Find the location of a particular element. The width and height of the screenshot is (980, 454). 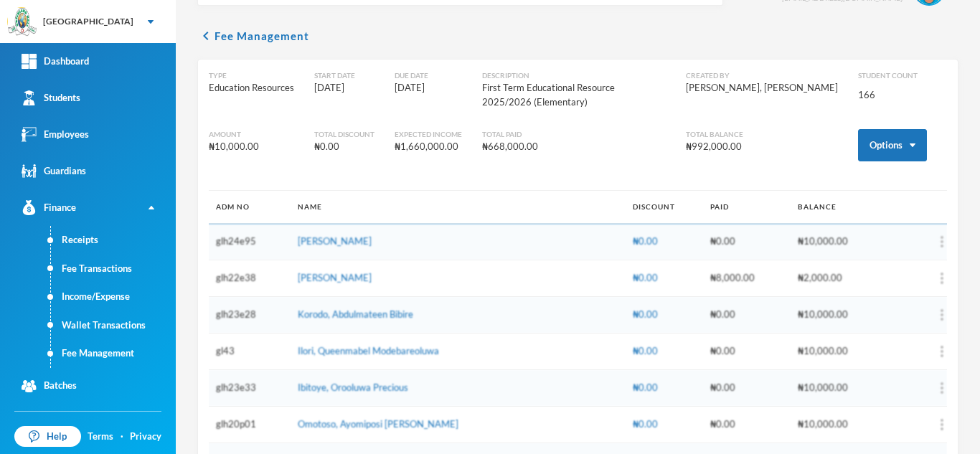

a: Fee Management is located at coordinates (113, 354).